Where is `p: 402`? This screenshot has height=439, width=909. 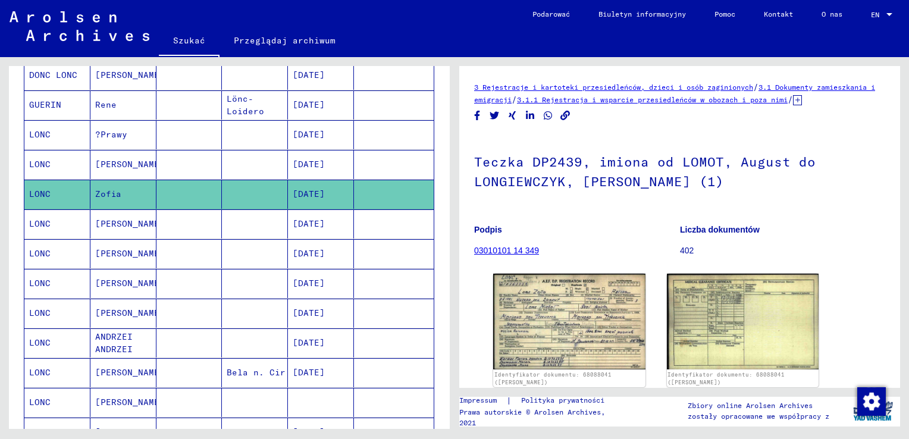
p: 402 is located at coordinates (782, 250).